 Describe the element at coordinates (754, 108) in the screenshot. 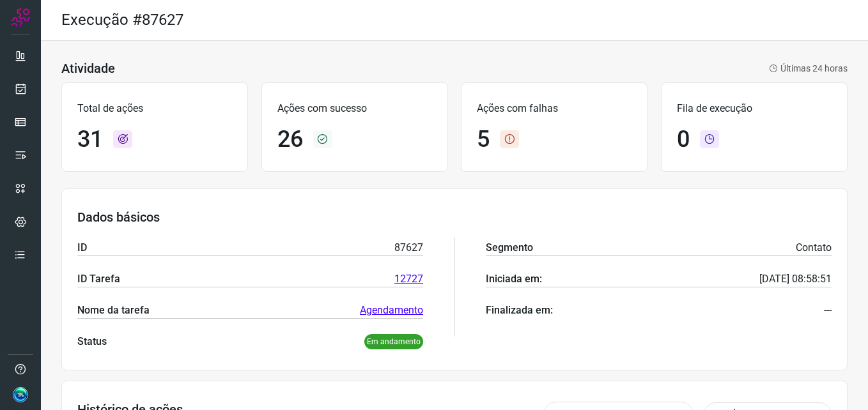

I see `p: Fila de execução` at that location.